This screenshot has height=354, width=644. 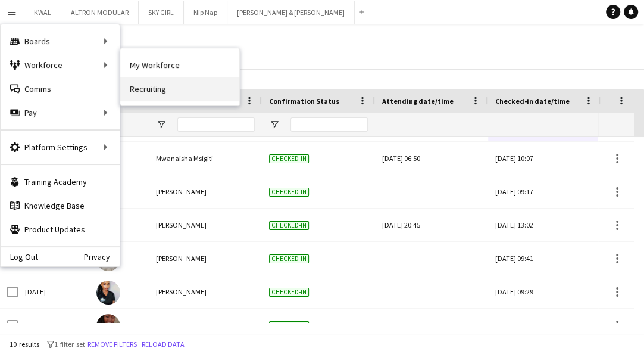 I want to click on span: PURITY MUSASIA, so click(x=180, y=324).